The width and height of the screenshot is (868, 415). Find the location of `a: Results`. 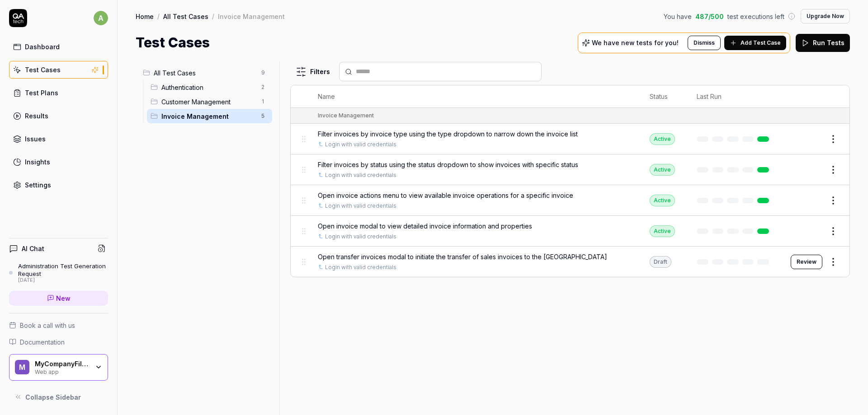

a: Results is located at coordinates (58, 115).